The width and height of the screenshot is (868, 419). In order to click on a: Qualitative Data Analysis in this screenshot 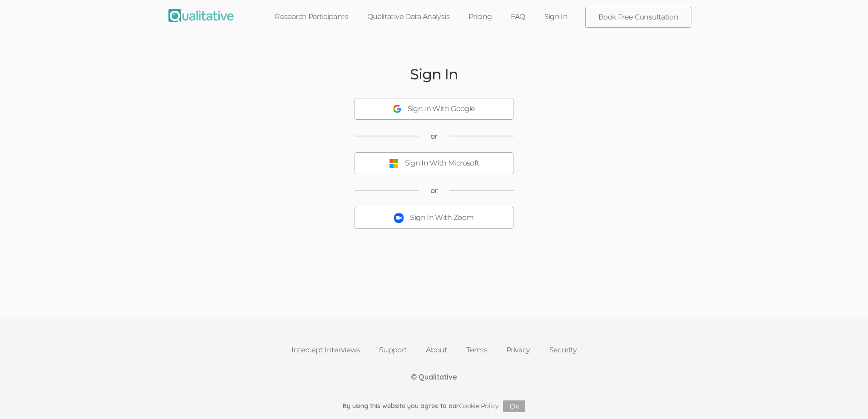, I will do `click(408, 17)`.